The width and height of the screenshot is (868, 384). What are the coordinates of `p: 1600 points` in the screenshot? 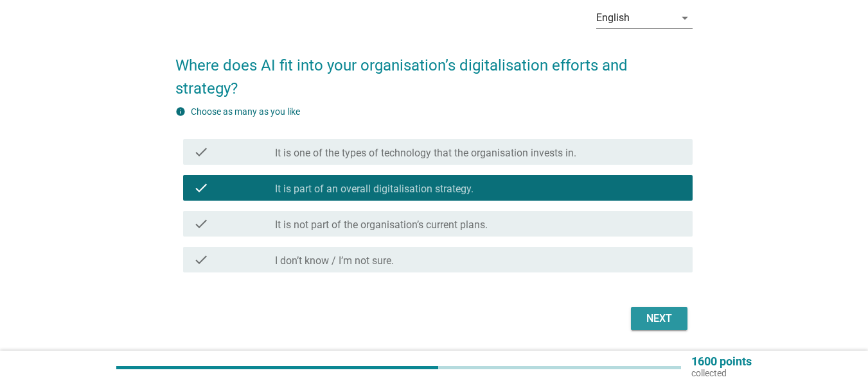 It's located at (721, 362).